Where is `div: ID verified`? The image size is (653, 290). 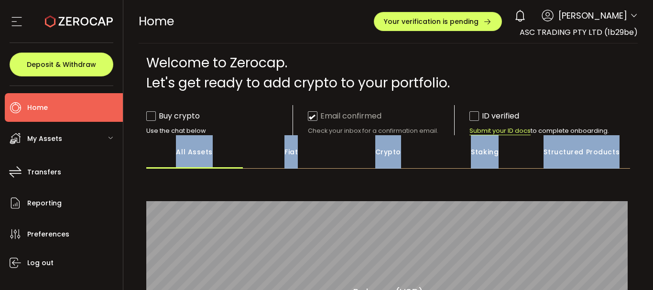
div: ID verified is located at coordinates (495, 116).